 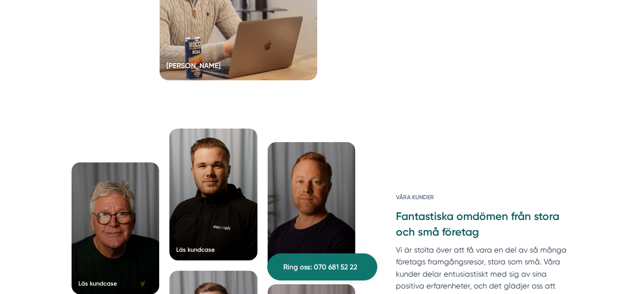 What do you see at coordinates (484, 201) in the screenshot?
I see `h6: Våra kunder` at bounding box center [484, 201].